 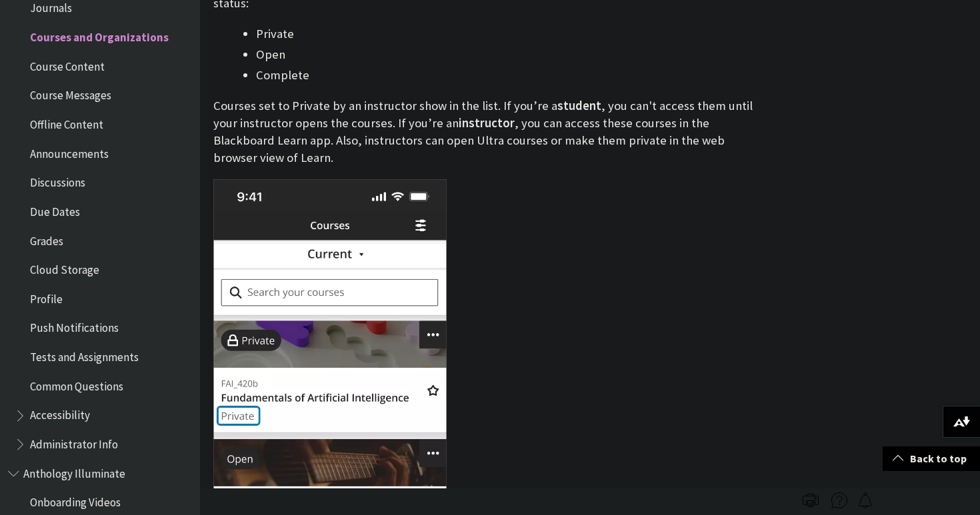 What do you see at coordinates (513, 75) in the screenshot?
I see `li: Complete` at bounding box center [513, 75].